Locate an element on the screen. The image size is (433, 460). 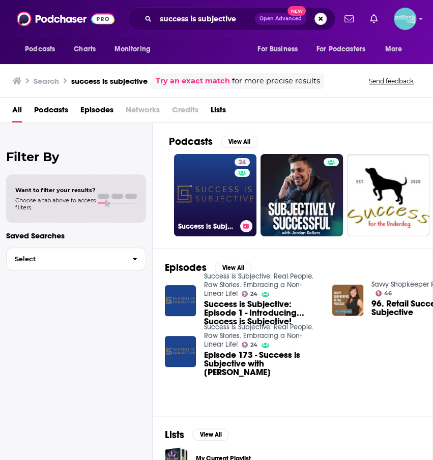
span: More is located at coordinates (394, 49).